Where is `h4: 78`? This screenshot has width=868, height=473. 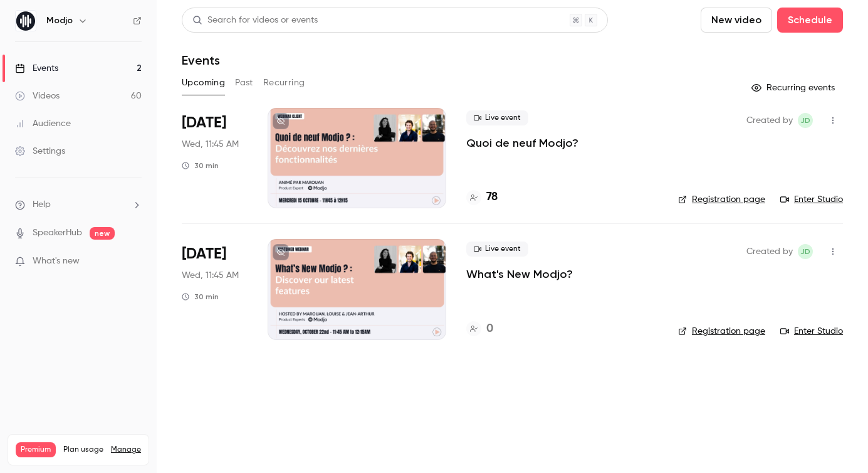 h4: 78 is located at coordinates (492, 197).